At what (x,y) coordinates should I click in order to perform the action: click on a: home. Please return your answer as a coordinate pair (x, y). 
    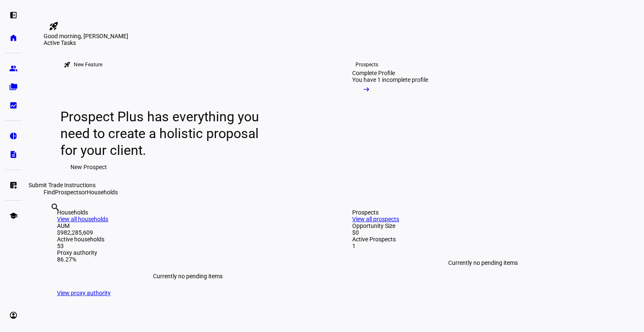
    Looking at the image, I should click on (13, 38).